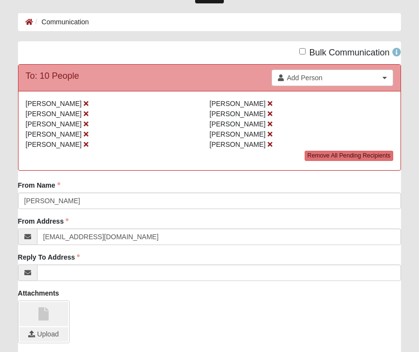 The image size is (419, 352). What do you see at coordinates (53, 76) in the screenshot?
I see `div: To: 10 People` at bounding box center [53, 76].